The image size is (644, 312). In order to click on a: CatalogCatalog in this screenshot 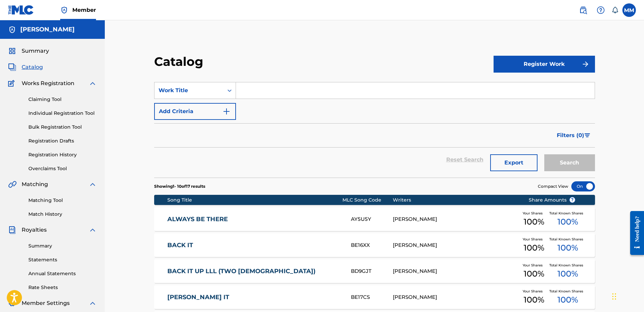, I will do `click(26, 68)`.